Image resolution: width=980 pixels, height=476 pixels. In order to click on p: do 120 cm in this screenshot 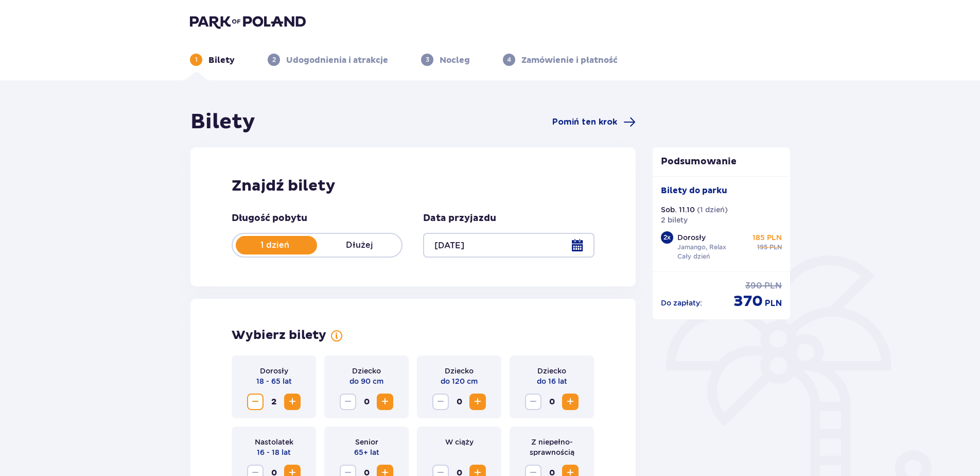, I will do `click(459, 381)`.